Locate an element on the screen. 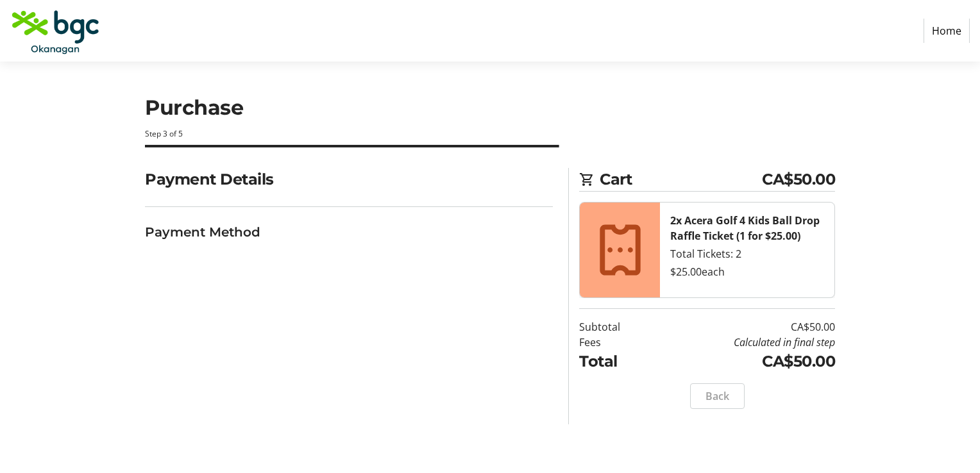 This screenshot has height=473, width=980. a: Home is located at coordinates (947, 31).